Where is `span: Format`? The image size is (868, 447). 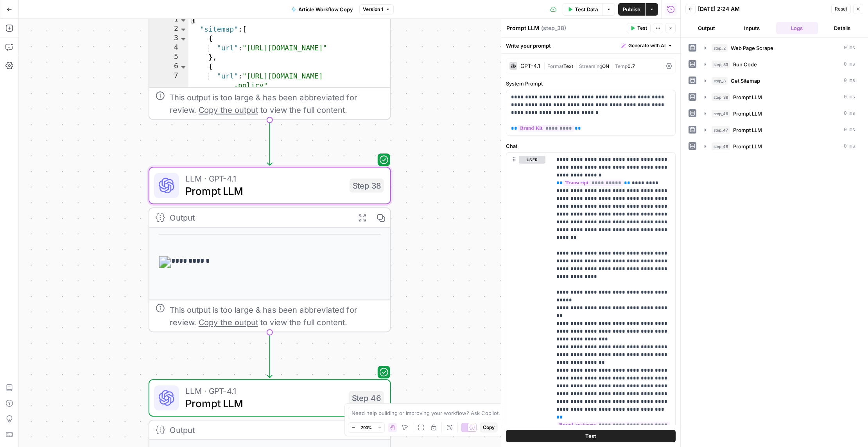 span: Format is located at coordinates (555, 66).